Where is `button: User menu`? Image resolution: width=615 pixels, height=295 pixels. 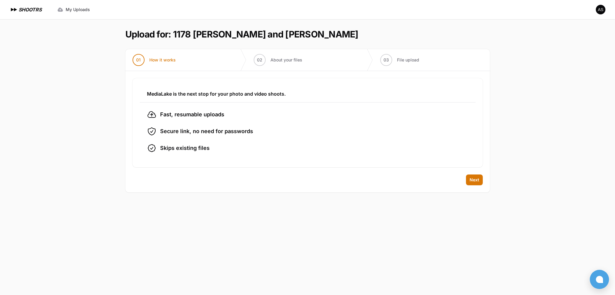 button: User menu is located at coordinates (601, 10).